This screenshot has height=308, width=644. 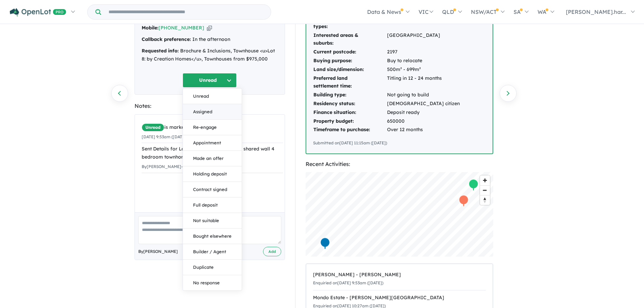 I want to click on td: Building type:, so click(x=350, y=95).